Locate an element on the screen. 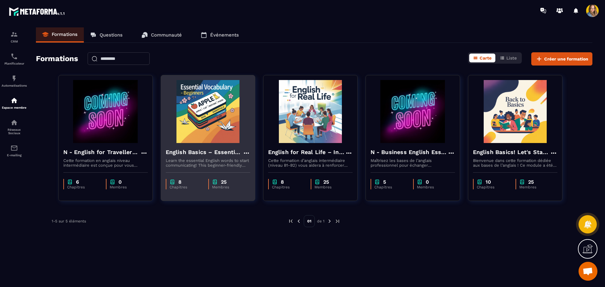  p: 10 is located at coordinates (488, 182).